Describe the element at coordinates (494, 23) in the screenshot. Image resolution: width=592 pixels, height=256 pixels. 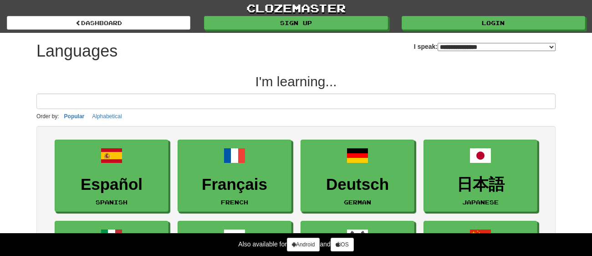
I see `a: Login` at that location.